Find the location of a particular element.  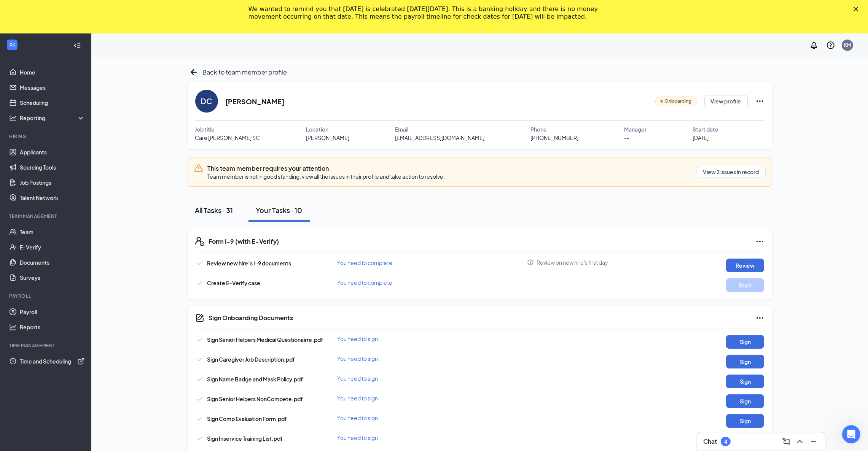

a: Sourcing Tools is located at coordinates (52, 167).